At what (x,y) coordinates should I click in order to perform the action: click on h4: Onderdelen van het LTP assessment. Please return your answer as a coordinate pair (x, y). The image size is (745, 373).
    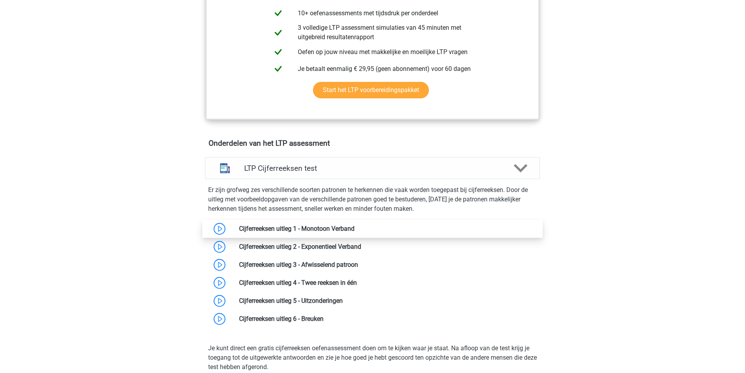
    Looking at the image, I should click on (373, 143).